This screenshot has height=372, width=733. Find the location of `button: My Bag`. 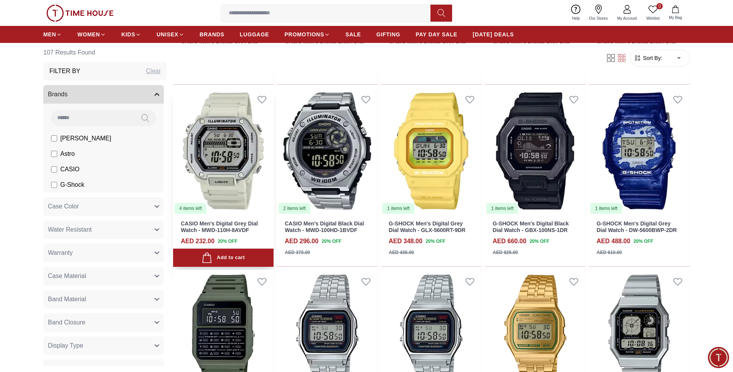

button: My Bag is located at coordinates (675, 13).